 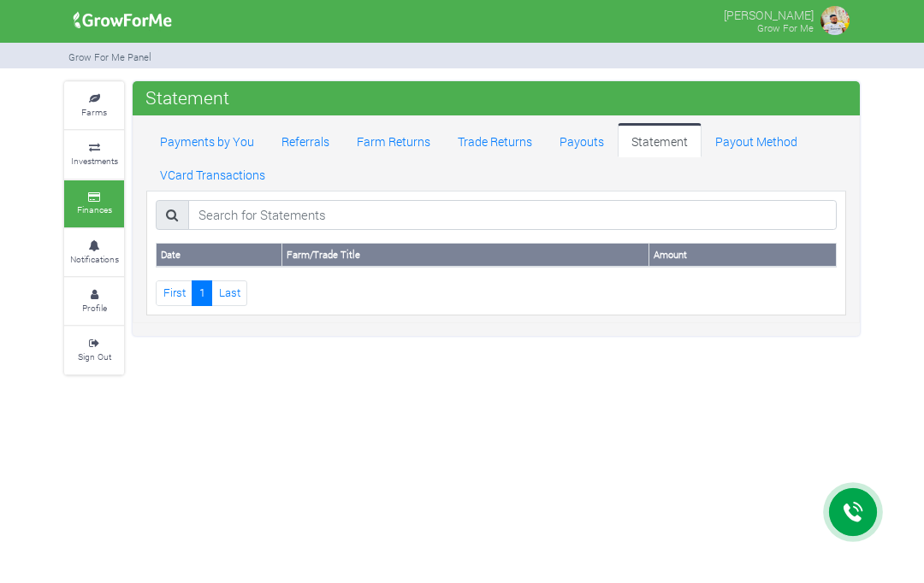 What do you see at coordinates (173, 293) in the screenshot?
I see `a: First` at bounding box center [173, 293].